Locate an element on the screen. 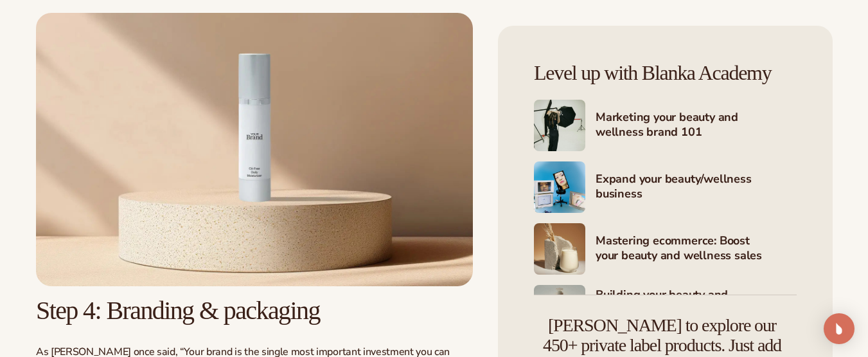 The width and height of the screenshot is (868, 357). img: Shopify Image 7 is located at coordinates (560, 249).